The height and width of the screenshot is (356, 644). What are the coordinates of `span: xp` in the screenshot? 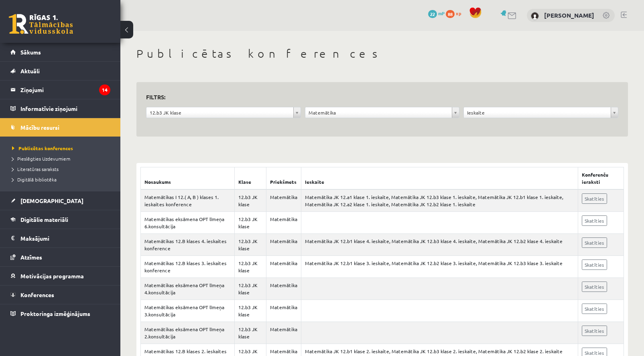 It's located at (458, 13).